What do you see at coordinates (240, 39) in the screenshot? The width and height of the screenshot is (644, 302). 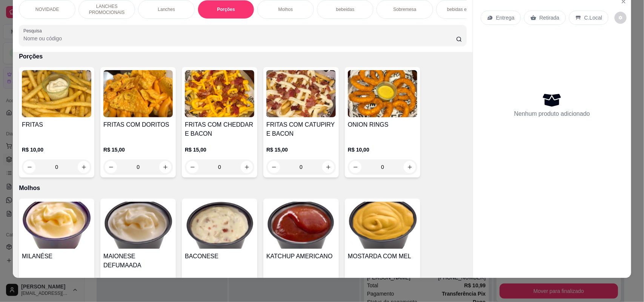 I see `input: Pesquisa` at bounding box center [240, 39].